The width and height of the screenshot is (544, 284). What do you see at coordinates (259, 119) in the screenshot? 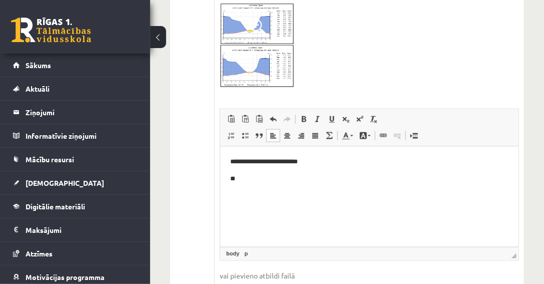
I see `a: Вставить из Word` at bounding box center [259, 119].